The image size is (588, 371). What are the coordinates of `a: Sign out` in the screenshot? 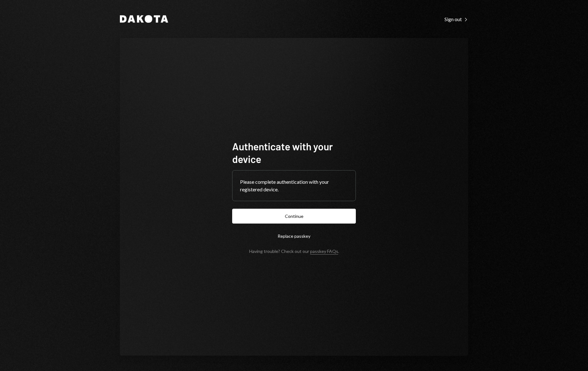 It's located at (456, 19).